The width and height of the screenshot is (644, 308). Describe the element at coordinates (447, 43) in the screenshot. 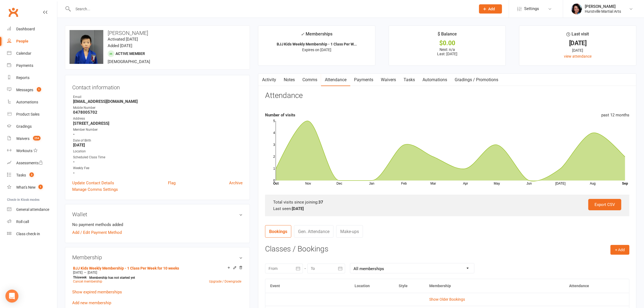

I see `div: $0.00` at that location.